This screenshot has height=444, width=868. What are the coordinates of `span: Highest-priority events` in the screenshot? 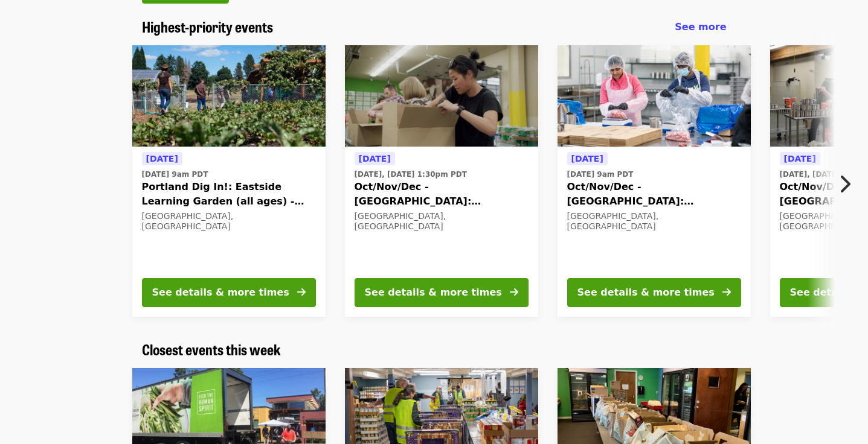 It's located at (207, 26).